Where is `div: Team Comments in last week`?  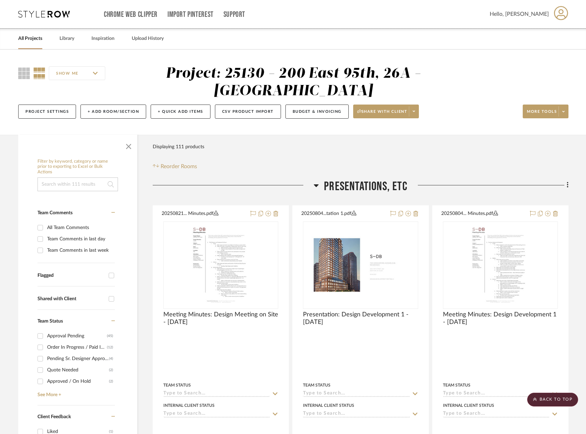 div: Team Comments in last week is located at coordinates (80, 250).